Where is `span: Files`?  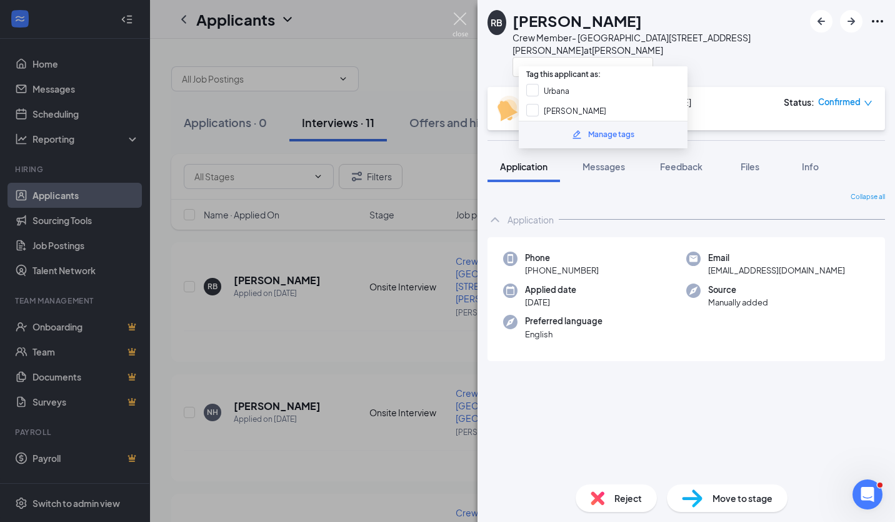 span: Files is located at coordinates (750, 166).